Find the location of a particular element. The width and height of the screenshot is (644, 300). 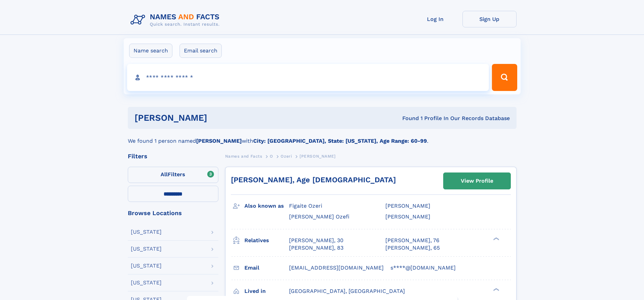

img: Logo Names and Facts is located at coordinates (177, 20).